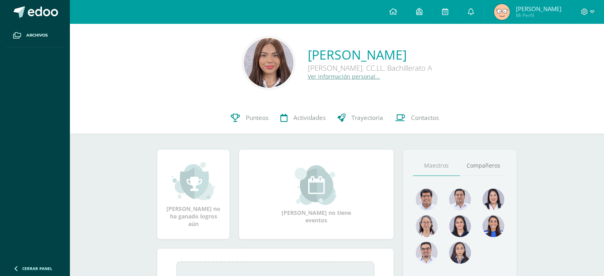  I want to click on span: Archivos, so click(37, 35).